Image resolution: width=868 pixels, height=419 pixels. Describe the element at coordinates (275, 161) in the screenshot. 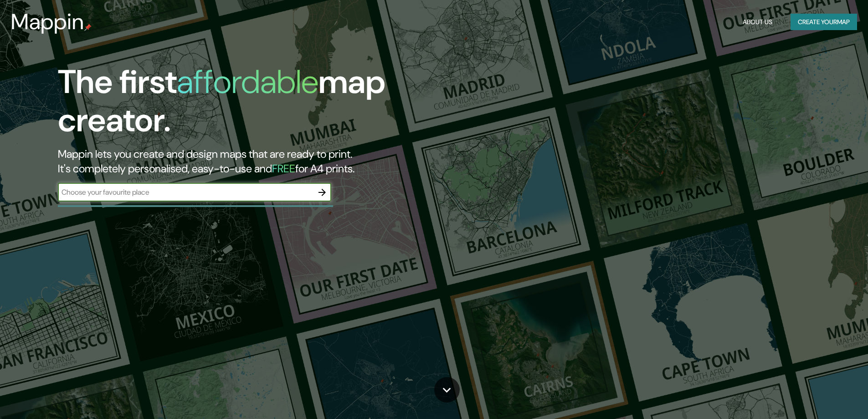

I see `h2: Mappin lets you create and design maps that are ready to print. It's completely personalised, eas...` at that location.